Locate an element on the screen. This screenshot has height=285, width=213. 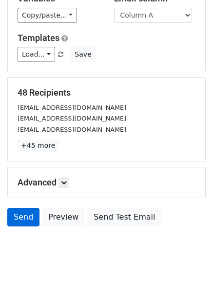
a: Send Test Email is located at coordinates (124, 217).